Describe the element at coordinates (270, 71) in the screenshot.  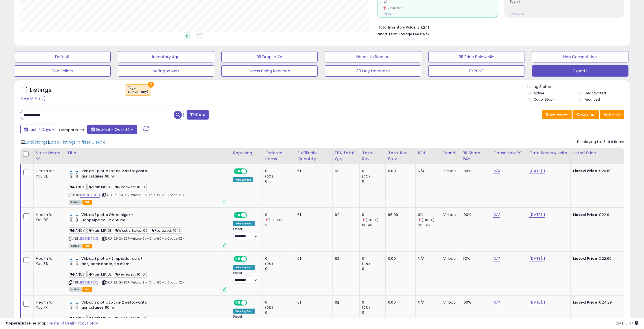
I see `button: Items Being Repriced` at that location.